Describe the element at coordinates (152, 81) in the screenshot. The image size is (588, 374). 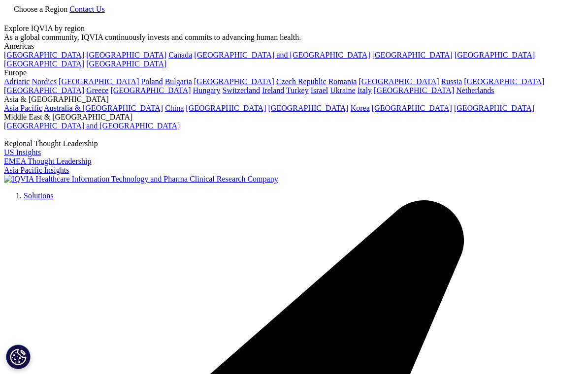
I see `a: Poland` at that location.